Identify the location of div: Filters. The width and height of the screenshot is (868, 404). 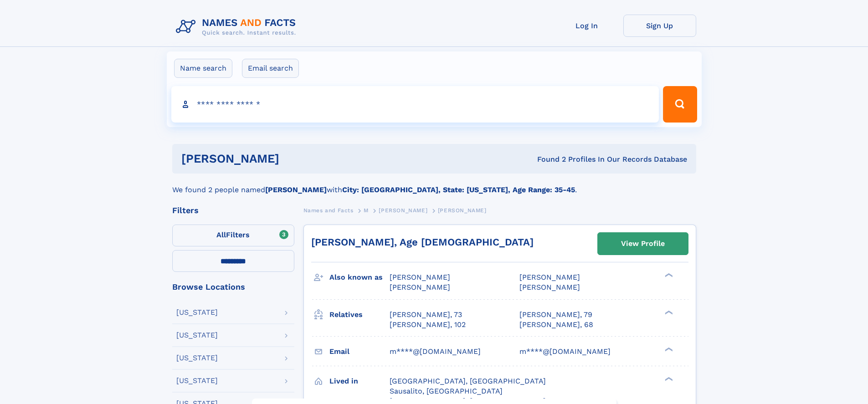
(233, 210).